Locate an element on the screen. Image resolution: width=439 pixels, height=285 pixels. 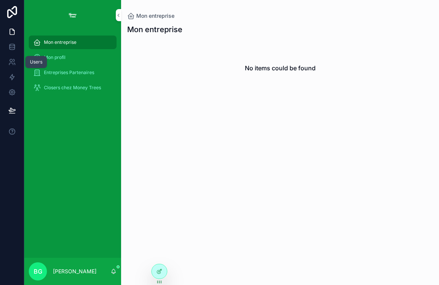
a: Mon profil is located at coordinates (73, 58).